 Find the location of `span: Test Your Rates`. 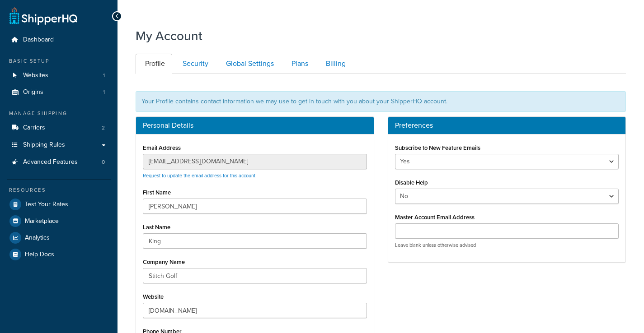

span: Test Your Rates is located at coordinates (47, 204).